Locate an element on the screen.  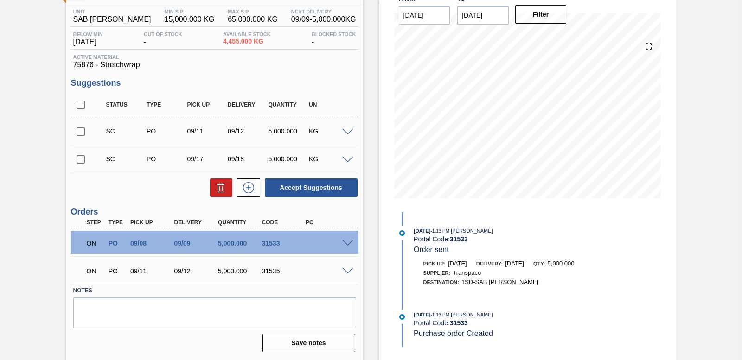
label: Notes is located at coordinates (215, 291).